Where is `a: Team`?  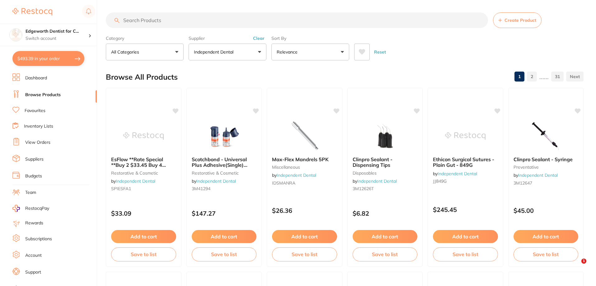
a: Team is located at coordinates (30, 193).